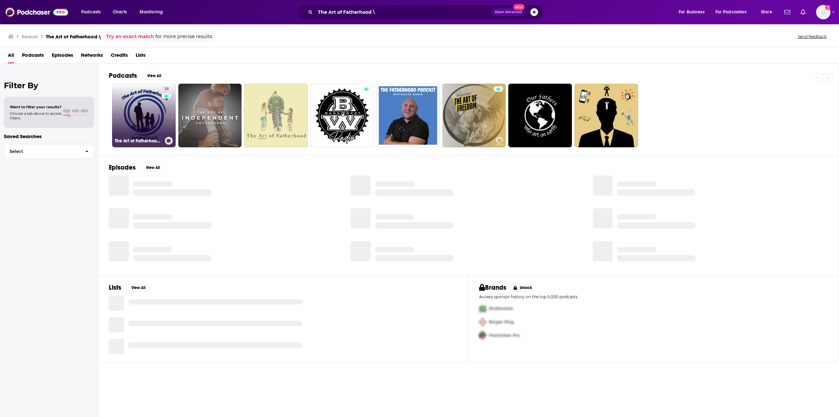  I want to click on span: Lists, so click(141, 56).